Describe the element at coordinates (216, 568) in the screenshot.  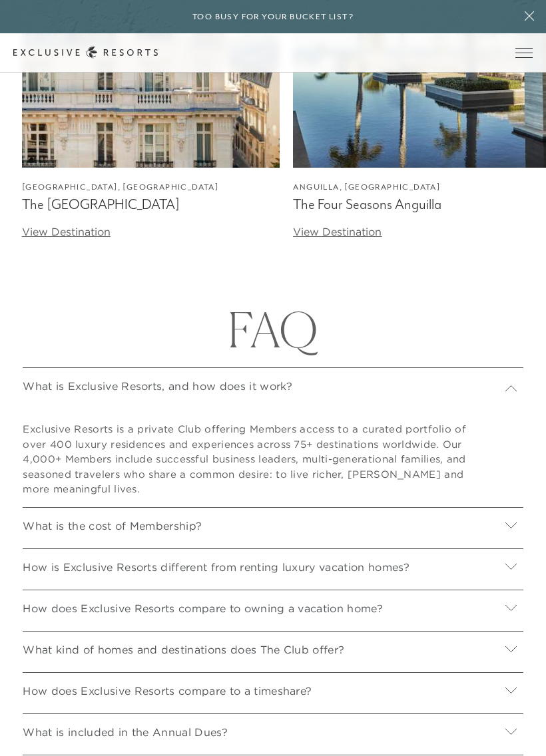
I see `p: How is Exclusive Resorts different from renting luxury vacation homes?` at that location.